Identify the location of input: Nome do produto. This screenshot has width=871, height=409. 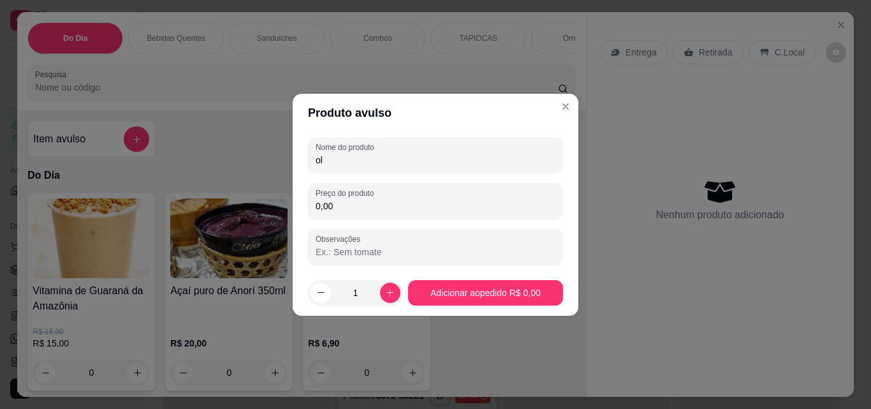
(435, 160).